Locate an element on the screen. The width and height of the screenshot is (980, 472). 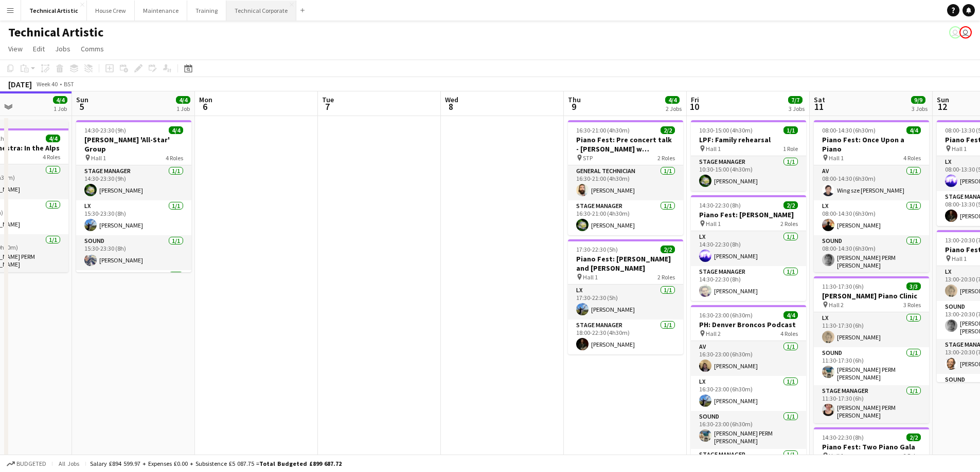
span: 14:30-22:30 (8h) is located at coordinates (719, 205).